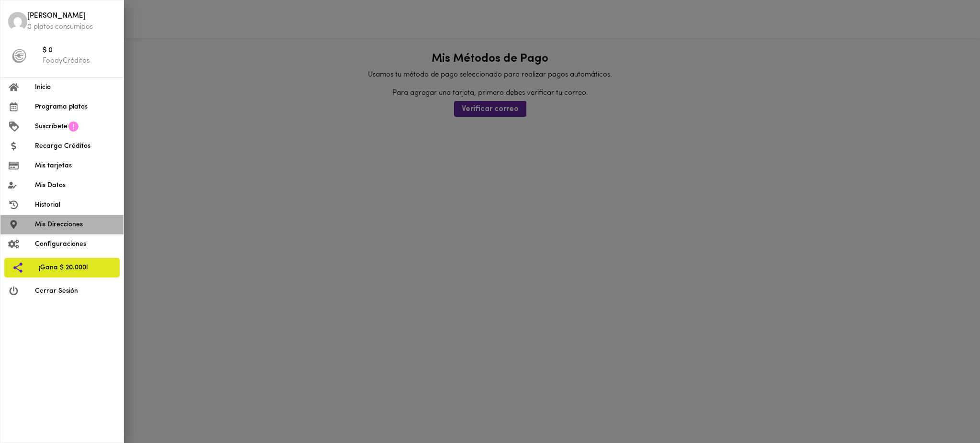 This screenshot has height=443, width=980. I want to click on span: $ 0, so click(79, 51).